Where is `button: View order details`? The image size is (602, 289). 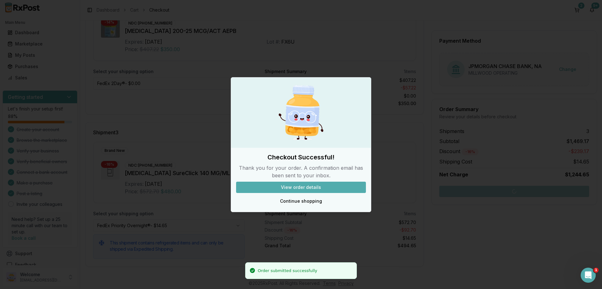
button: View order details is located at coordinates (301, 187).